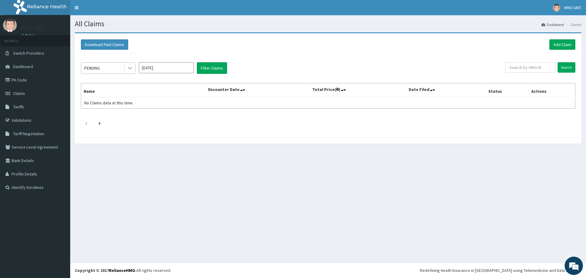 The height and width of the screenshot is (278, 586). What do you see at coordinates (552, 90) in the screenshot?
I see `th: Actions` at bounding box center [552, 90].